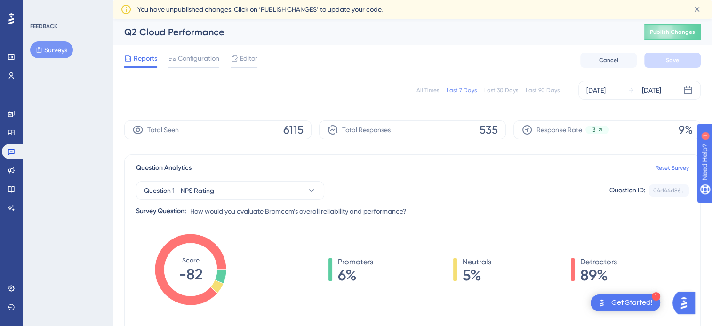 The height and width of the screenshot is (326, 712). I want to click on div: Q2 Cloud Performance, so click(372, 32).